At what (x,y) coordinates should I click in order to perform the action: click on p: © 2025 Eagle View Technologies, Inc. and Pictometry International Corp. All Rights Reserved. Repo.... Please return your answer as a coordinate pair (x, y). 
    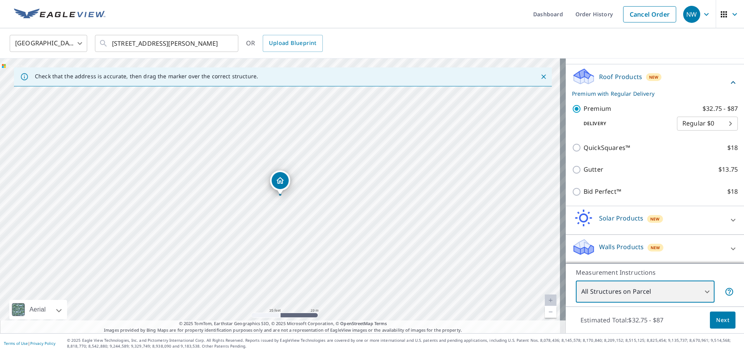
    Looking at the image, I should click on (403, 343).